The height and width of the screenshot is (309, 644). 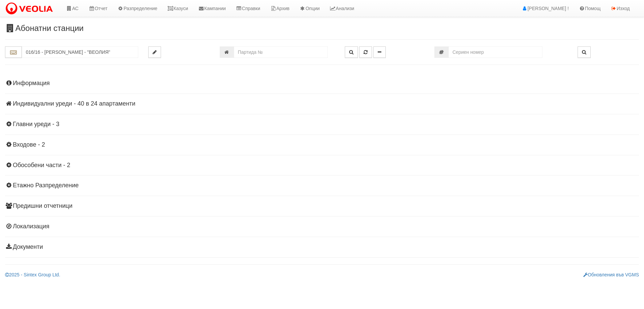 I want to click on h4: Локализация, so click(x=322, y=226).